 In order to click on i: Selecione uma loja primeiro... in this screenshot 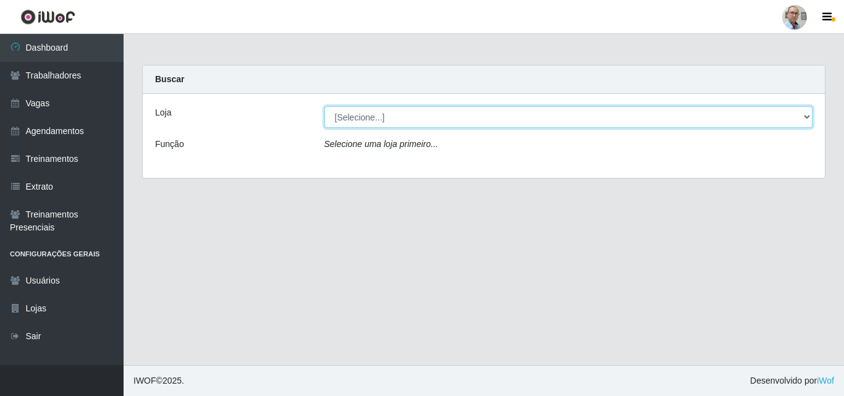, I will do `click(381, 144)`.